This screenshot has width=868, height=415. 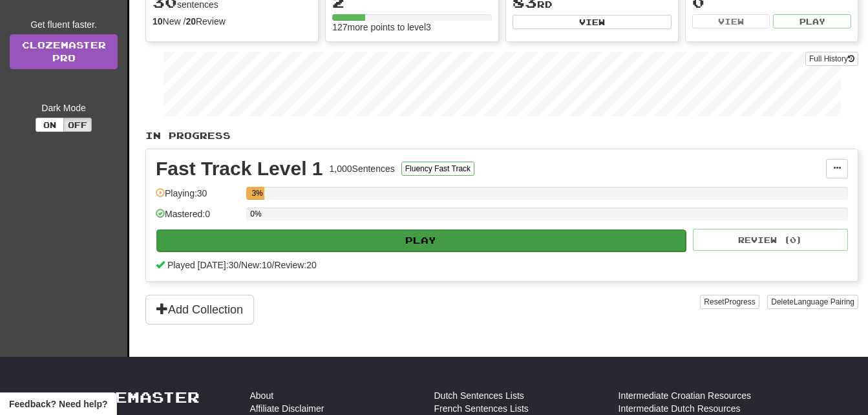 What do you see at coordinates (239, 169) in the screenshot?
I see `div: Fast Track Level 1` at bounding box center [239, 169].